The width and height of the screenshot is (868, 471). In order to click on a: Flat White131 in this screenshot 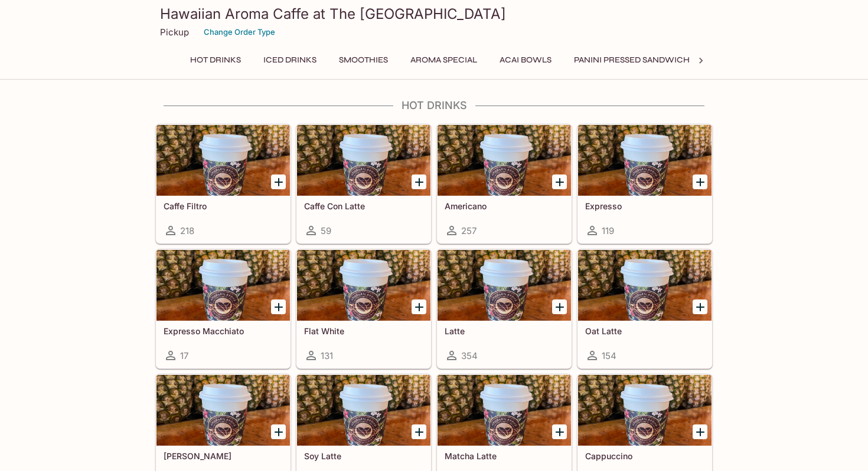, I will do `click(363, 309)`.